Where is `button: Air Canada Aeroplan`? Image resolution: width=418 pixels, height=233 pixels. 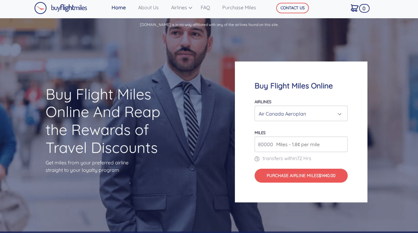 button: Air Canada Aeroplan is located at coordinates (301, 113).